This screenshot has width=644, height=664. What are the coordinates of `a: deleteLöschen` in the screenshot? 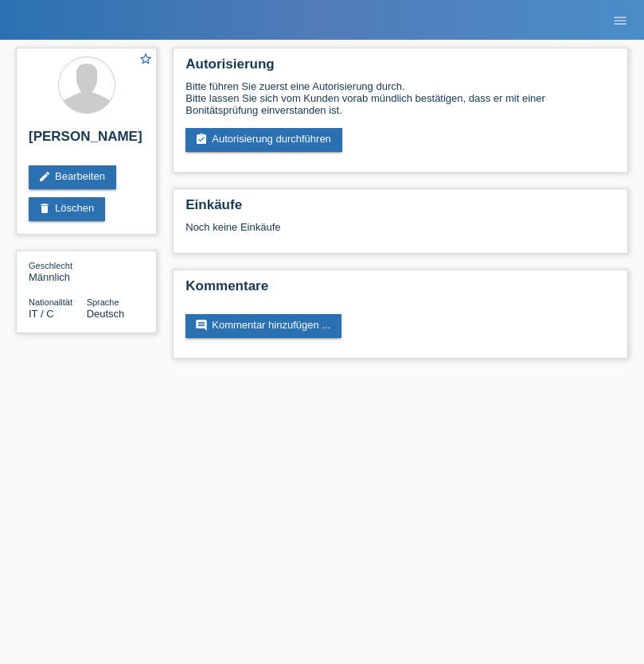 It's located at (67, 210).